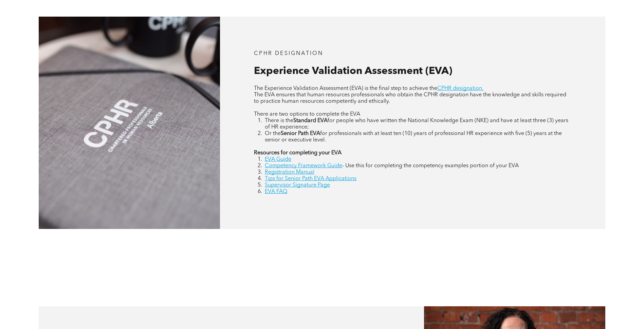 The width and height of the screenshot is (644, 329). Describe the element at coordinates (278, 160) in the screenshot. I see `a: EVA Guide` at that location.